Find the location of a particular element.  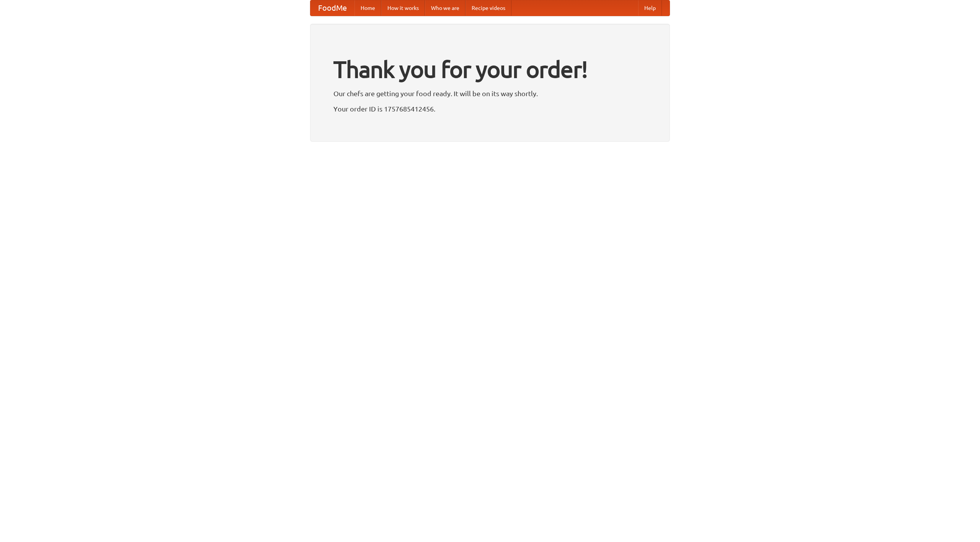

p: Your order ID is 1757685412456. is located at coordinates (490, 109).